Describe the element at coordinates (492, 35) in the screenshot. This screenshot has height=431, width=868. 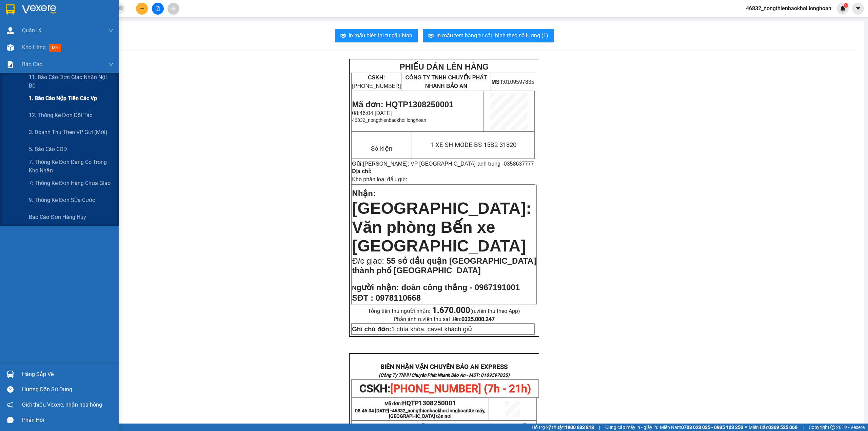
I see `span: In mẫu tem hàng tự cấu hình theo số lượng (1)` at that location.